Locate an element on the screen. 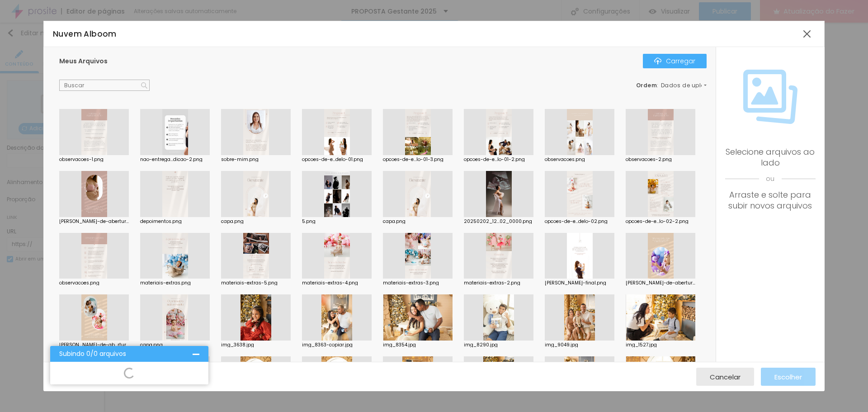 This screenshot has height=412, width=868. font: img_8363-copiar.jpg is located at coordinates (327, 345).